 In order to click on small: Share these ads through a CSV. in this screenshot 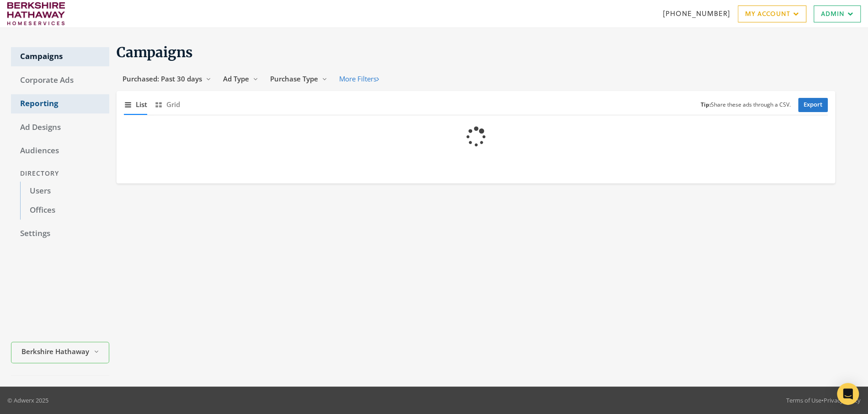, I will do `click(746, 104)`.